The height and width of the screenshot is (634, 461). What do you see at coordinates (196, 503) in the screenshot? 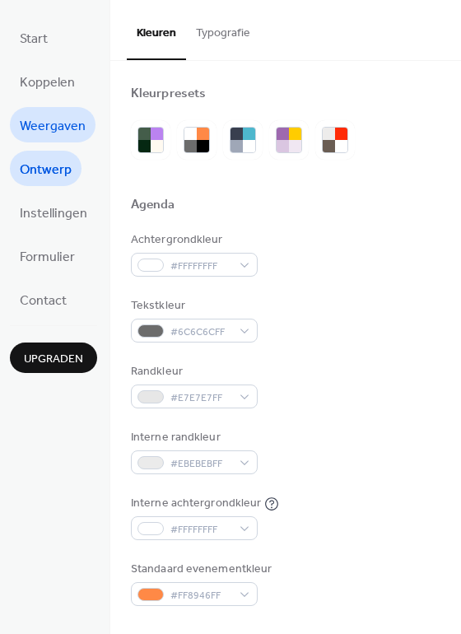
I see `div: Interne achtergrondkleur` at bounding box center [196, 503].